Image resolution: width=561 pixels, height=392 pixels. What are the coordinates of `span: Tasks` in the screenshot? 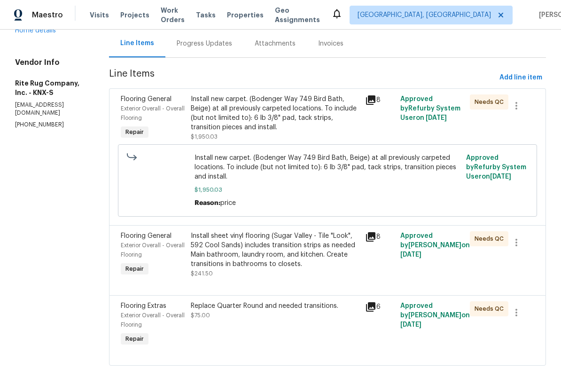 It's located at (206, 15).